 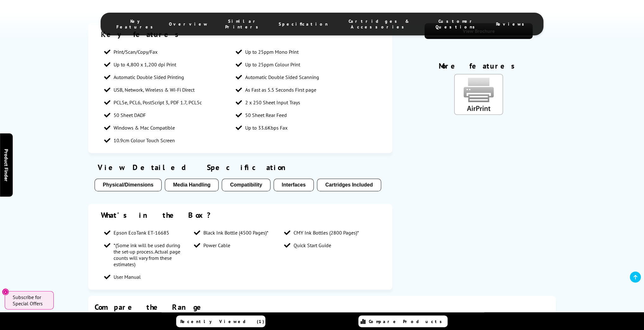 What do you see at coordinates (236, 233) in the screenshot?
I see `span: Black Ink Bottle (4500 Pages)*` at bounding box center [236, 233].